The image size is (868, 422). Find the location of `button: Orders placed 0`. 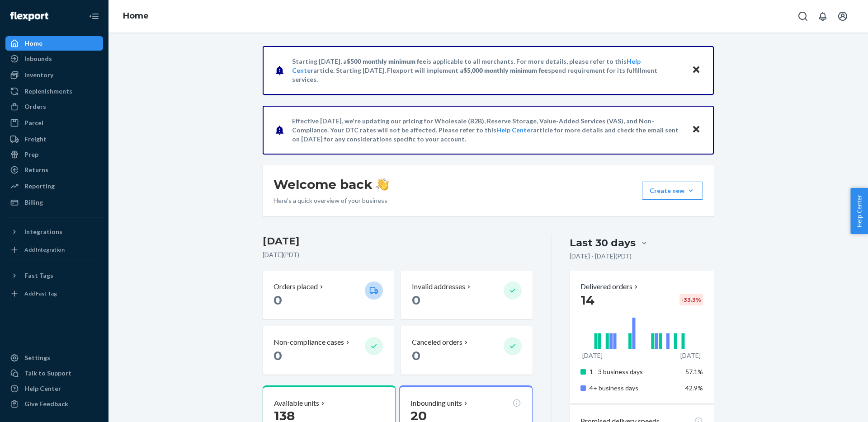

button: Orders placed 0 is located at coordinates (328, 295).